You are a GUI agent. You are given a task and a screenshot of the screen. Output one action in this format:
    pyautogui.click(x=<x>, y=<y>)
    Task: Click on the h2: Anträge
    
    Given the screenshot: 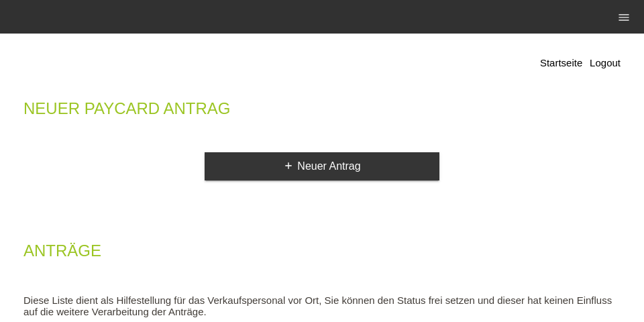 What is the action you would take?
    pyautogui.click(x=322, y=254)
    